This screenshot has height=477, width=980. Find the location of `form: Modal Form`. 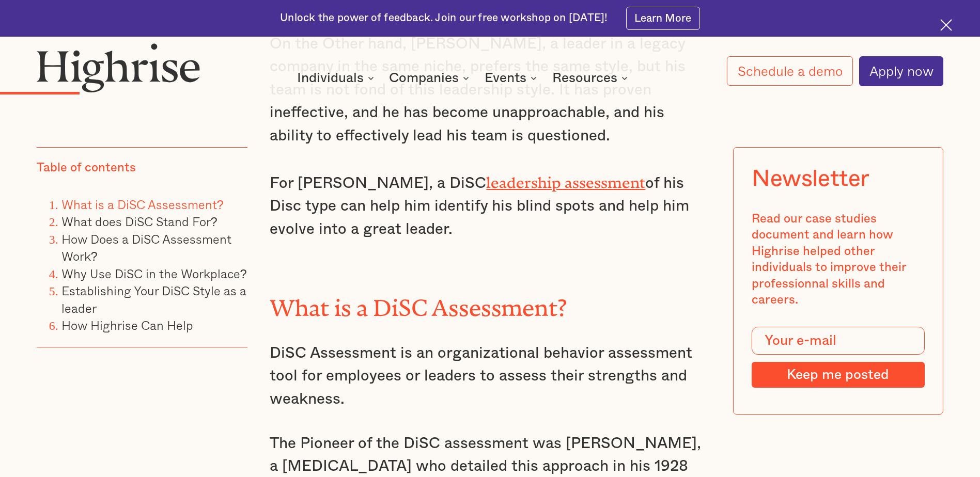

form: Modal Form is located at coordinates (838, 358).